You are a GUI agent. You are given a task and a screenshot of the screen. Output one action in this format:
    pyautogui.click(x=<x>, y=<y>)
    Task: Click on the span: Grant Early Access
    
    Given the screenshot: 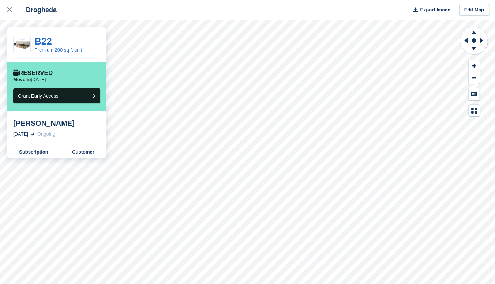 What is the action you would take?
    pyautogui.click(x=38, y=96)
    